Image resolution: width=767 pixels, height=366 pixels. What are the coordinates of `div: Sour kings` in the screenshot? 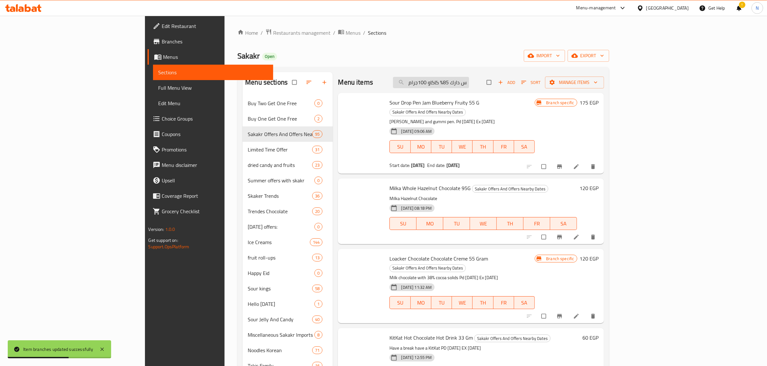 It's located at (280, 289).